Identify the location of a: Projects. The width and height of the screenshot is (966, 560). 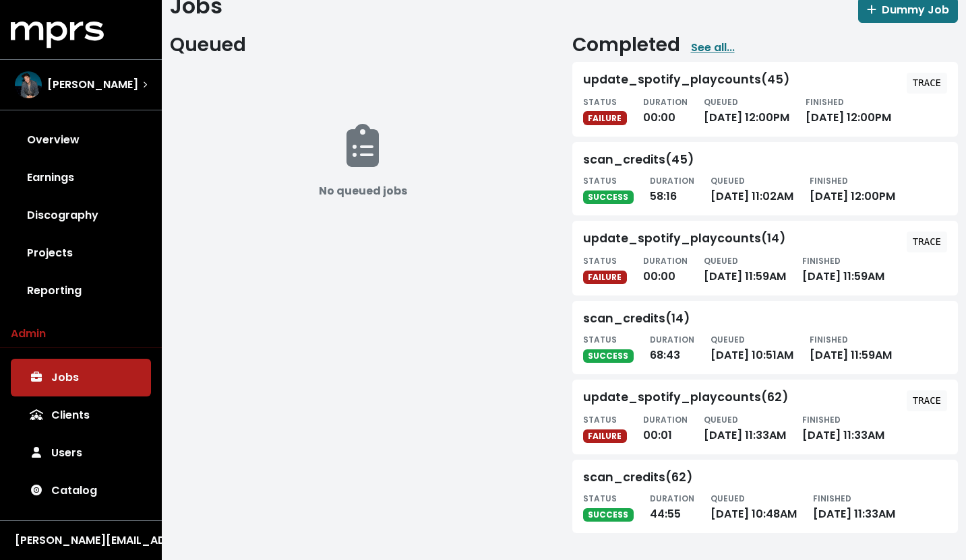
(81, 254).